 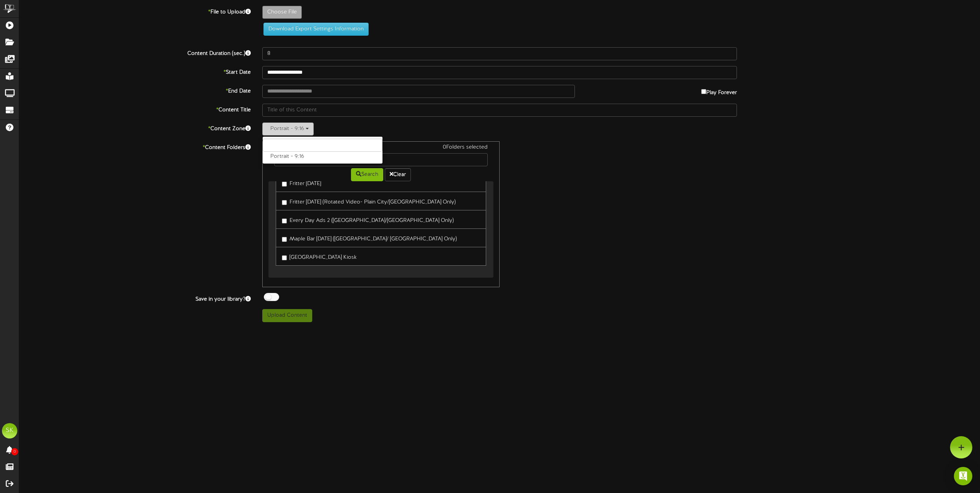 I want to click on button: Upload Content, so click(x=287, y=316).